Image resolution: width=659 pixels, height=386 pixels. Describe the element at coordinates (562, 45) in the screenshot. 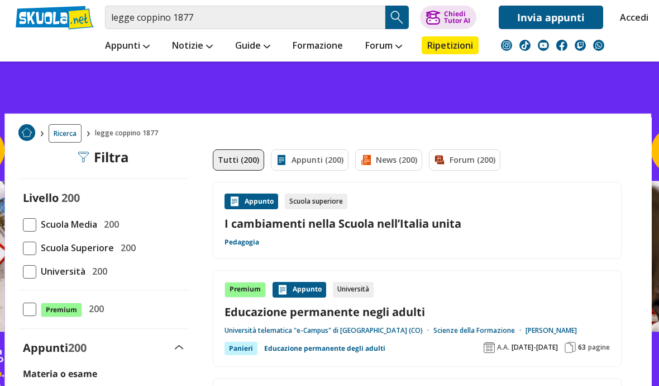

I see `img: facebook` at that location.